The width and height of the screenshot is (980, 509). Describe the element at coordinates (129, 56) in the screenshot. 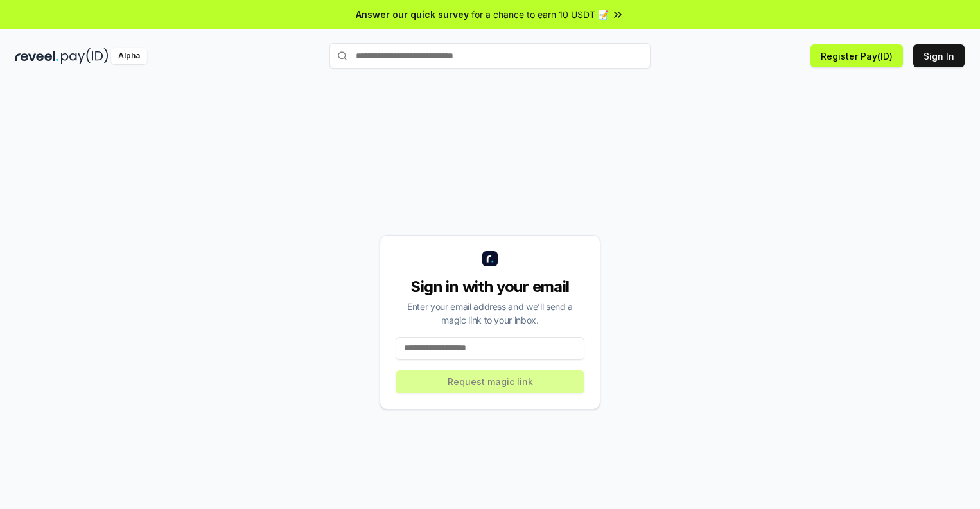

I see `div: Alpha` at that location.